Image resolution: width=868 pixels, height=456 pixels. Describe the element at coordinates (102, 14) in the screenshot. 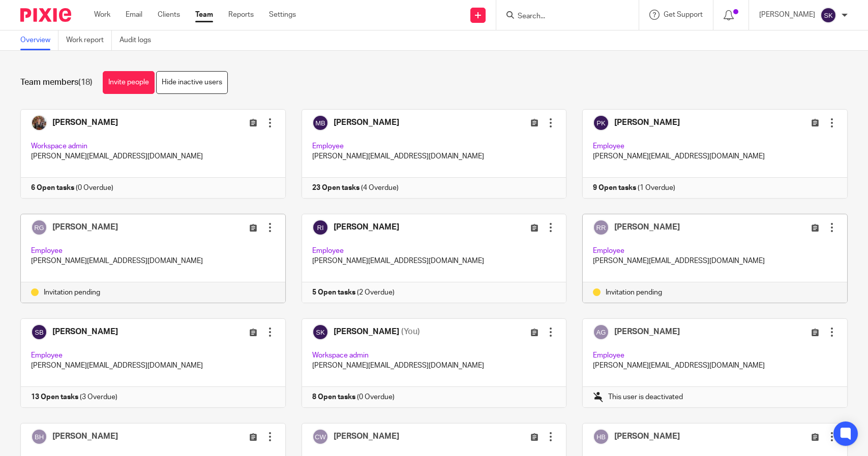

I see `a: Work` at that location.